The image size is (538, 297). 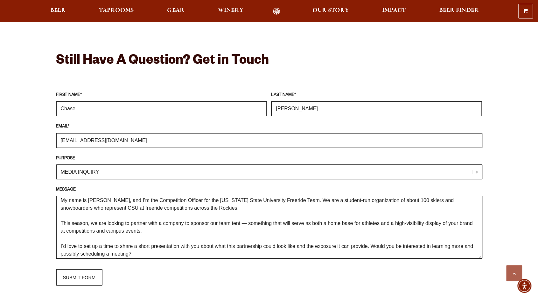 I want to click on a: Winery, so click(x=231, y=11).